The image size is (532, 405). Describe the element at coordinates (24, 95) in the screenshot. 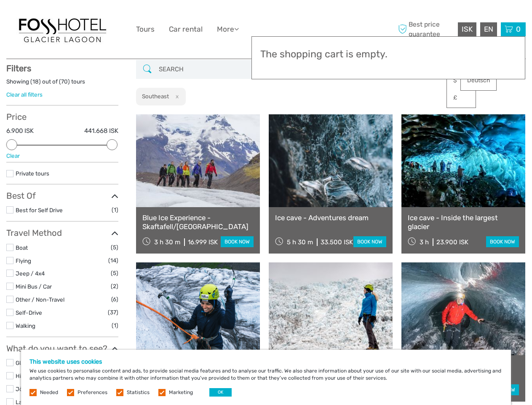

I see `a: Clear all filters` at that location.